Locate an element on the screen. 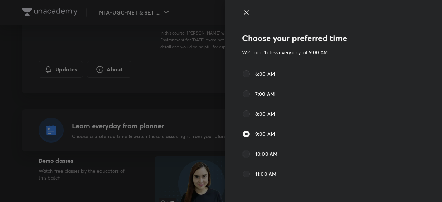 The image size is (442, 202). span: 11:00 AM is located at coordinates (266, 174).